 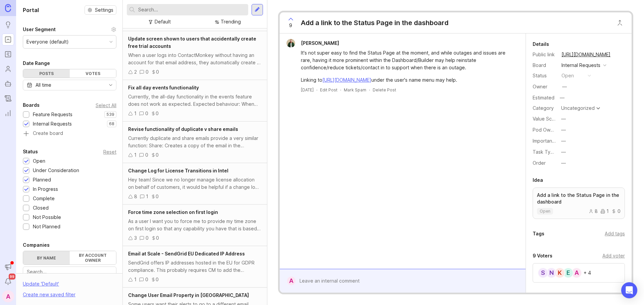 What do you see at coordinates (47, 217) in the screenshot?
I see `div: Not Possible` at bounding box center [47, 217].